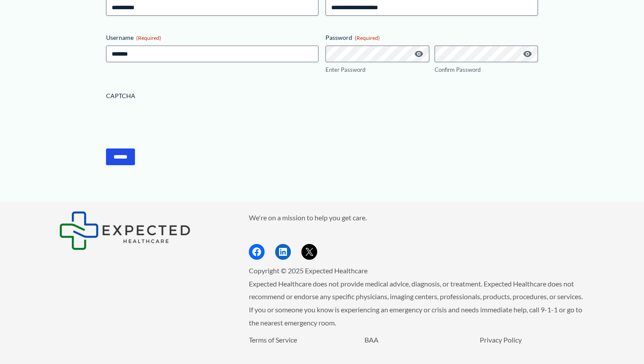 Image resolution: width=644 pixels, height=364 pixels. What do you see at coordinates (417, 218) in the screenshot?
I see `p: We're on a mission to help you get care.` at bounding box center [417, 218].